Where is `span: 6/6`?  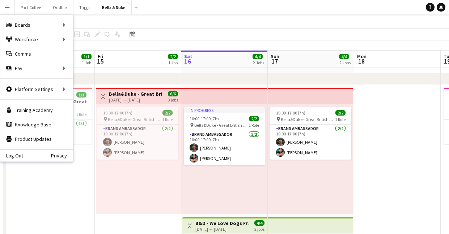 span: 6/6 is located at coordinates (173, 94).